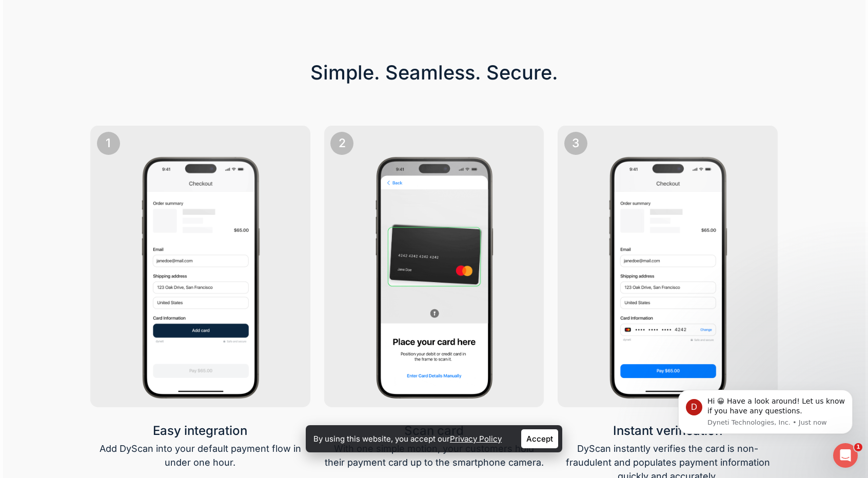 Image resolution: width=868 pixels, height=478 pixels. Describe the element at coordinates (200, 431) in the screenshot. I see `h3: Easy integration` at that location.